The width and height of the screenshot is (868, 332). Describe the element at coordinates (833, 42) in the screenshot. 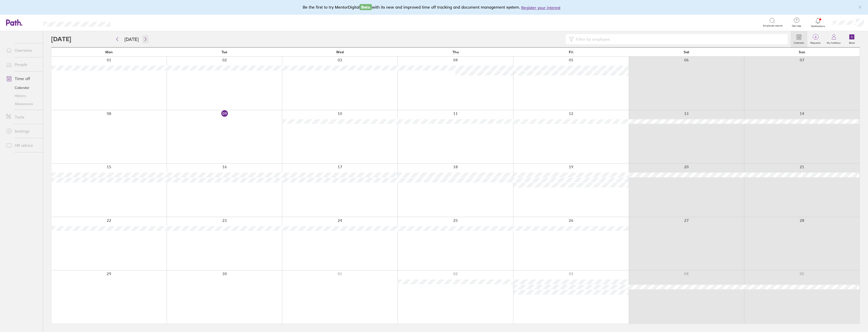

I see `label: My holidays` at that location.